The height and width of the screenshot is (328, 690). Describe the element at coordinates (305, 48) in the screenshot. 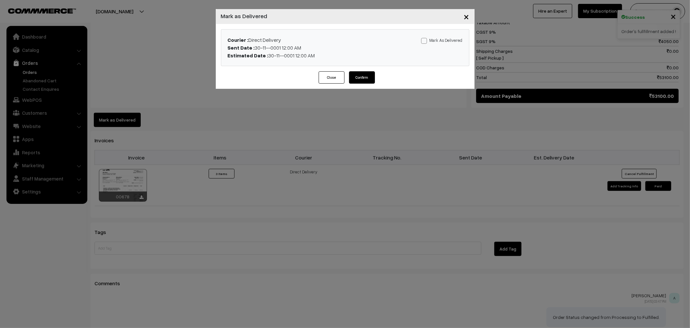

I see `div: Direct Delivery 30-11--0001 12:00 AM 30-11--0001 12:00 AM` at that location.